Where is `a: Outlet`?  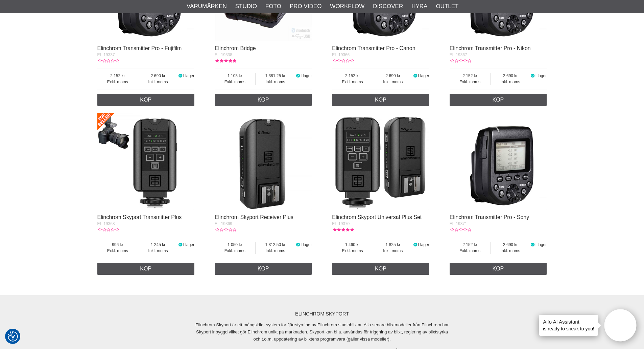 a: Outlet is located at coordinates (447, 6).